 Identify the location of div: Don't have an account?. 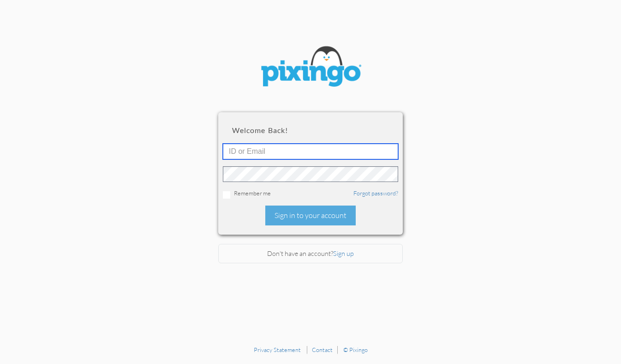
(310, 254).